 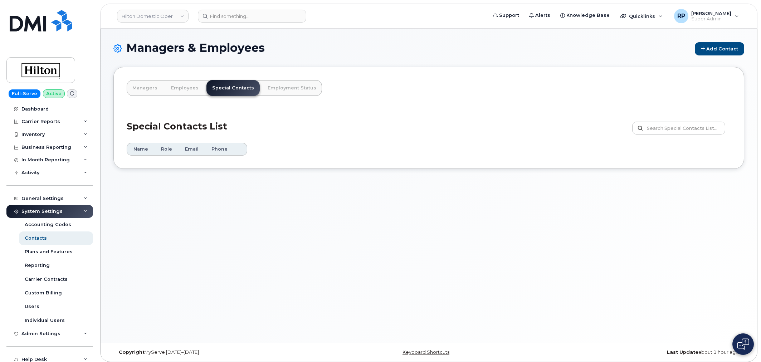 What do you see at coordinates (426, 352) in the screenshot?
I see `a: Keyboard Shortcuts` at bounding box center [426, 352].